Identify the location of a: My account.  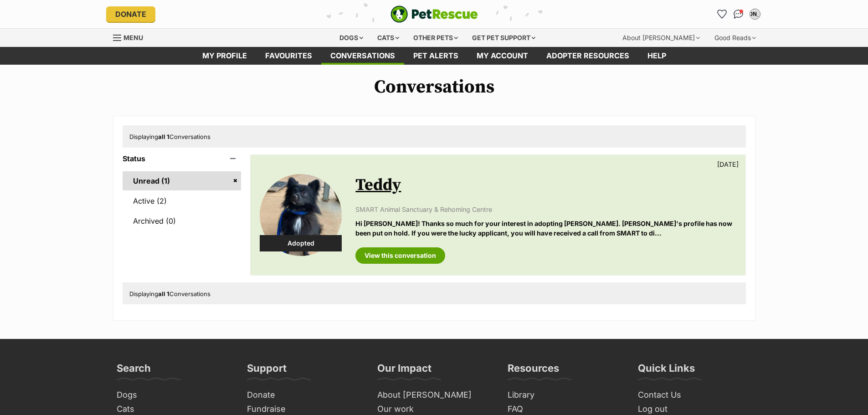
(502, 56).